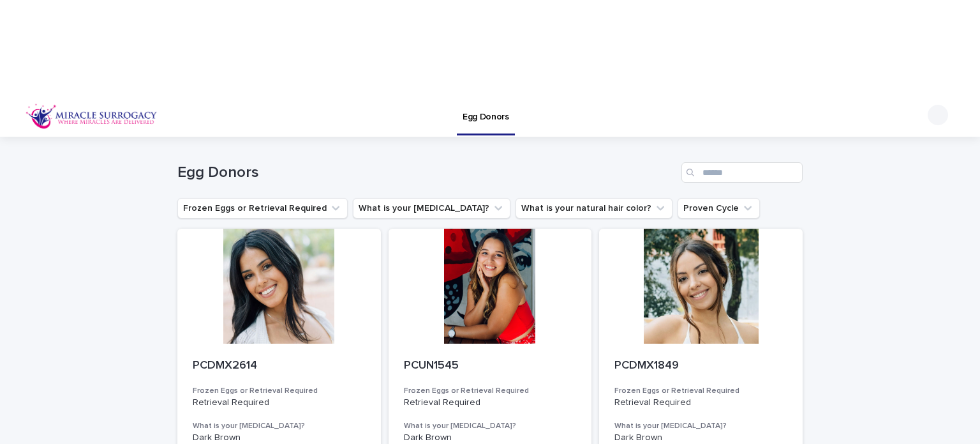  Describe the element at coordinates (701, 366) in the screenshot. I see `p: PCDMX1849` at that location.